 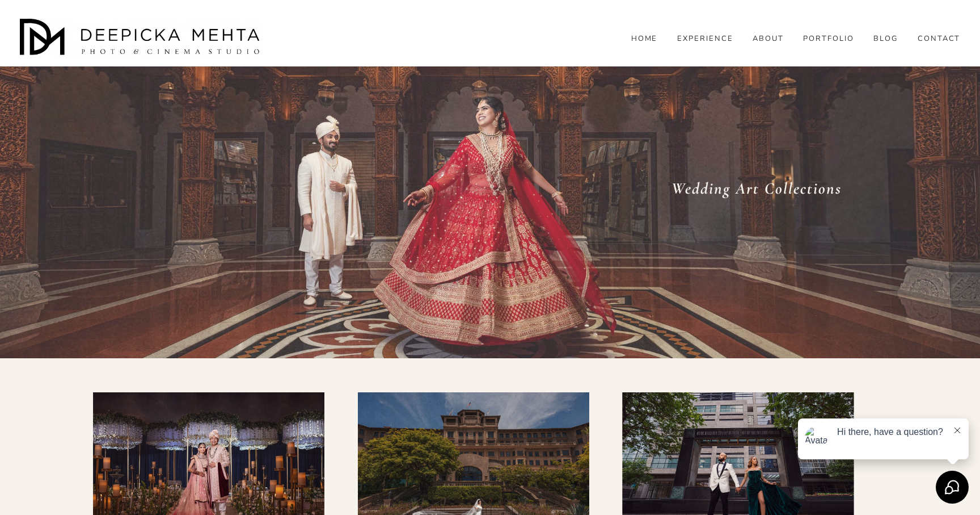 What do you see at coordinates (142, 38) in the screenshot?
I see `img: Austin Wedding Photographer - Deepicka Mehta Photography &amp; Cinematography` at bounding box center [142, 38].